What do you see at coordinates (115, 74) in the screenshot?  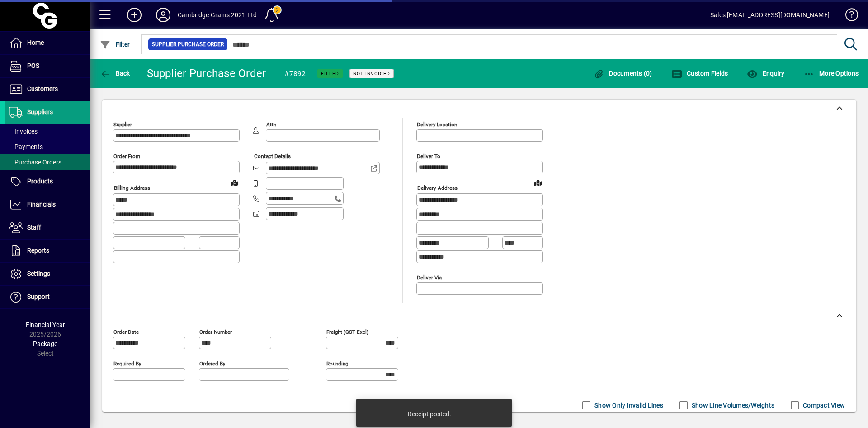 I see `span: Back` at bounding box center [115, 74].